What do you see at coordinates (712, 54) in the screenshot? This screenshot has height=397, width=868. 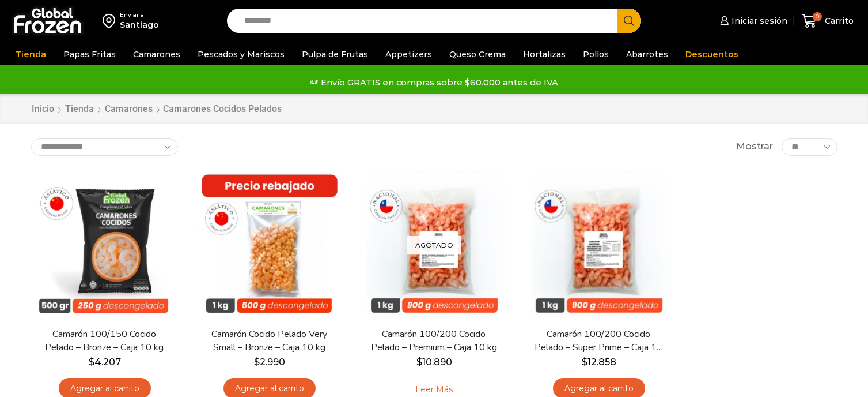 I see `a: Descuentos` at bounding box center [712, 54].